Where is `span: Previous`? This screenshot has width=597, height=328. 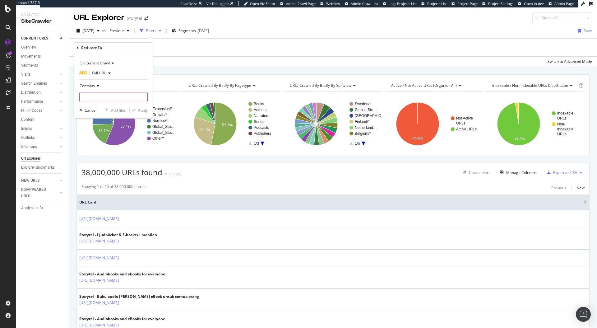
span: Previous is located at coordinates (116, 30).